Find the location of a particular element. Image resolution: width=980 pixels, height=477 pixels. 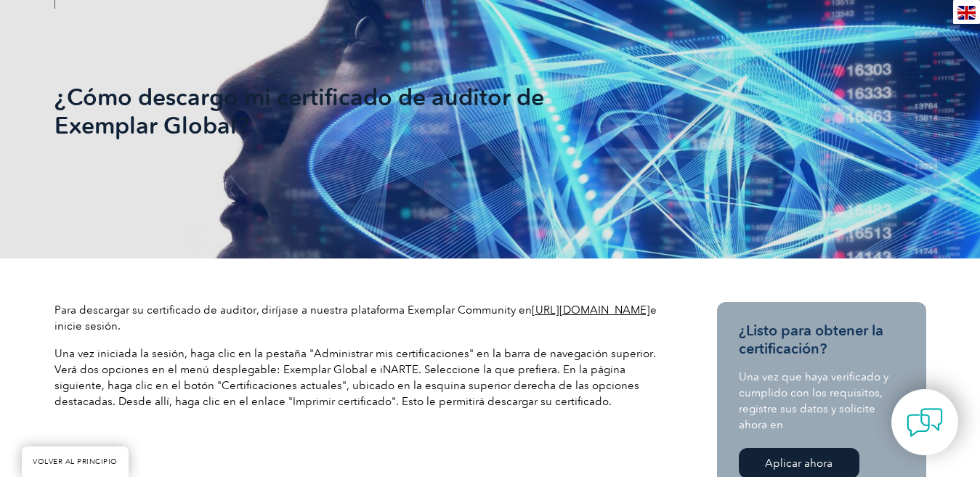

a: VOLVER AL PRINCIPIO is located at coordinates (75, 462).